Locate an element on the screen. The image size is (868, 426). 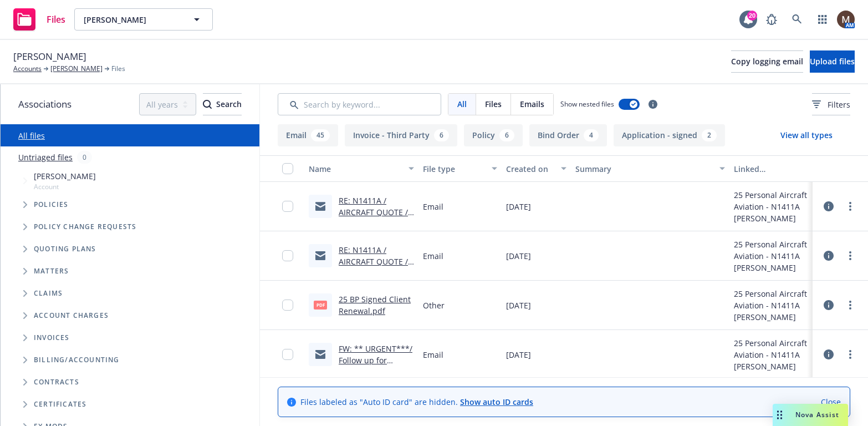
span: Policies is located at coordinates (51, 205).